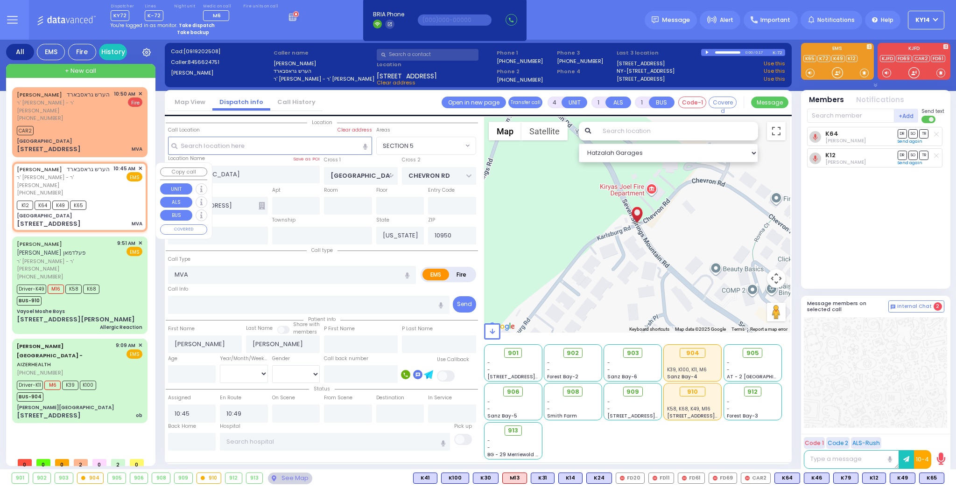 The width and height of the screenshot is (956, 487). I want to click on label: Back Home, so click(182, 427).